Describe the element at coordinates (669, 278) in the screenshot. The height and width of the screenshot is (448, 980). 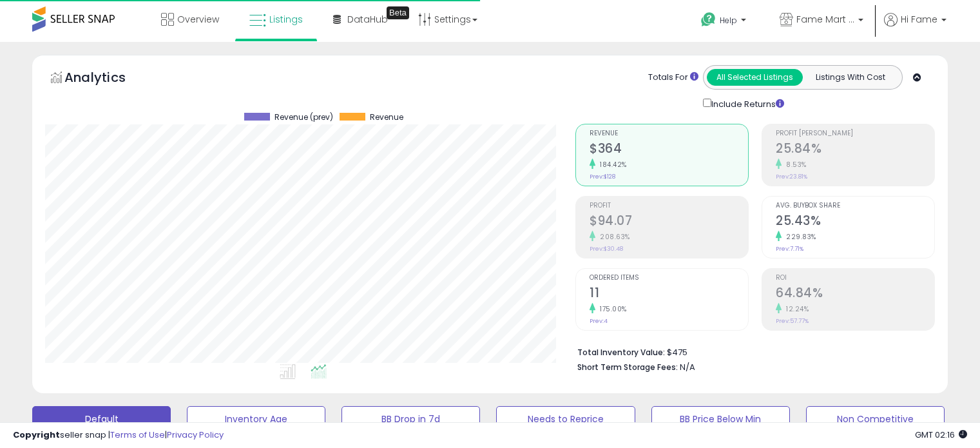
I see `span: Ordered Items` at that location.